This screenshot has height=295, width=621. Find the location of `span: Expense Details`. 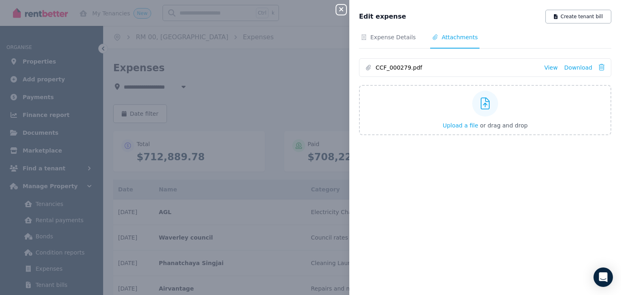

span: Expense Details is located at coordinates (393, 37).